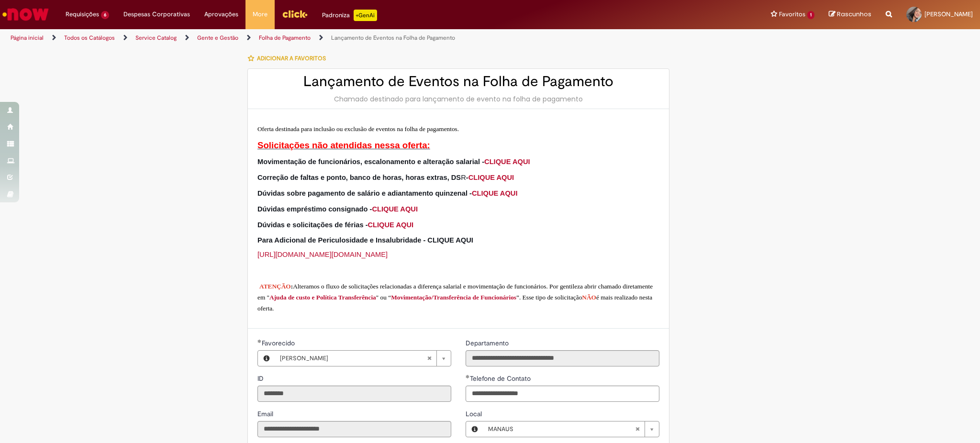 The width and height of the screenshot is (980, 443). What do you see at coordinates (354, 394) in the screenshot?
I see `input: ID` at bounding box center [354, 394].